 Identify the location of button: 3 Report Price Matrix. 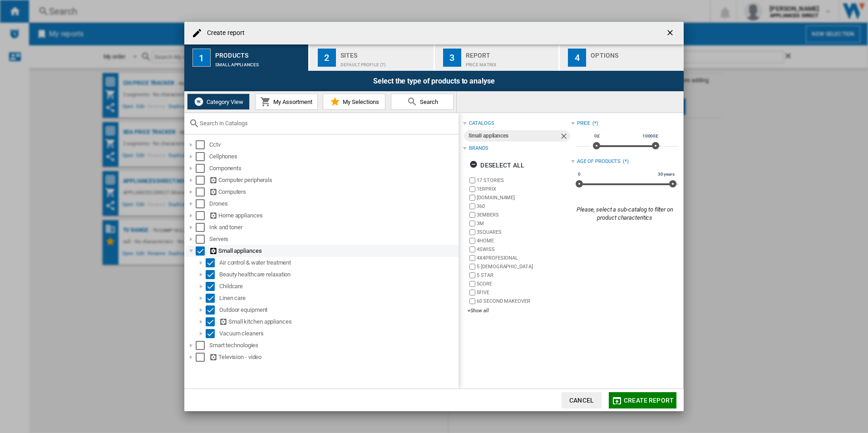
(497, 58).